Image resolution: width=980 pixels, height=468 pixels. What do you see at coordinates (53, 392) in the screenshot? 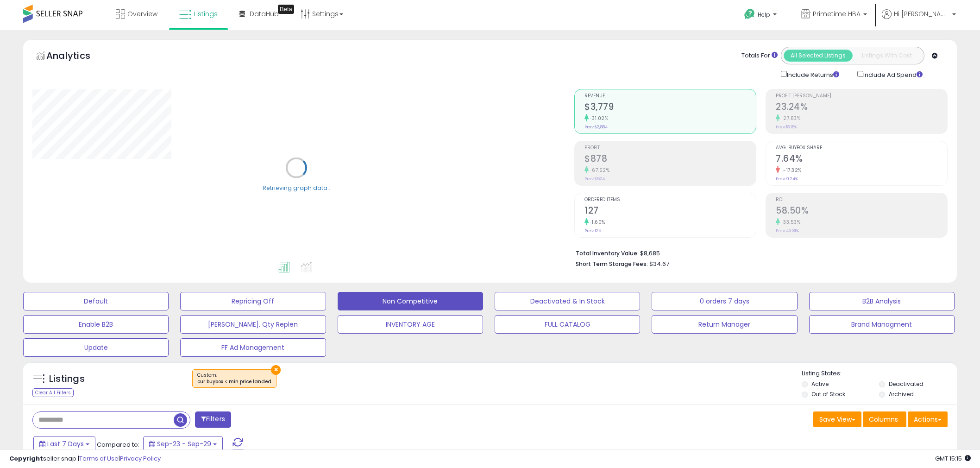
I see `div: Clear All Filters` at bounding box center [53, 392].